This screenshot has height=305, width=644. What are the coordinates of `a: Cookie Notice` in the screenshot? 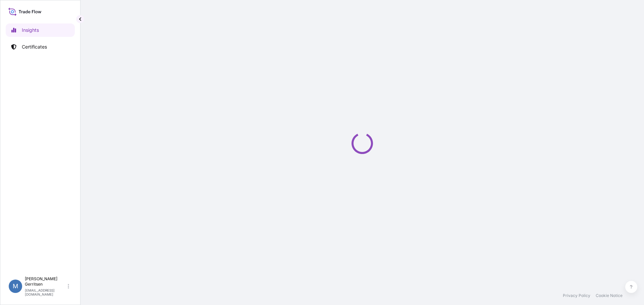 It's located at (609, 295).